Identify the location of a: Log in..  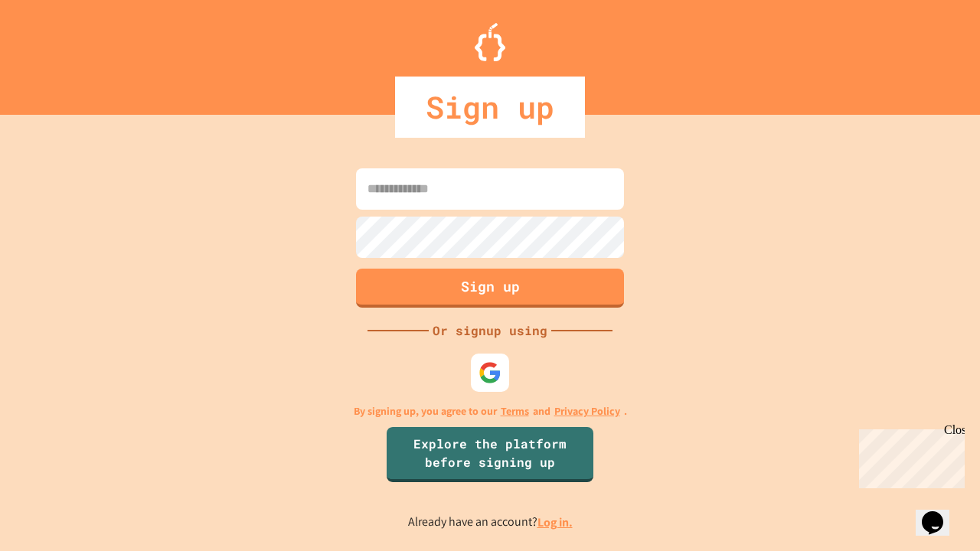
(555, 522).